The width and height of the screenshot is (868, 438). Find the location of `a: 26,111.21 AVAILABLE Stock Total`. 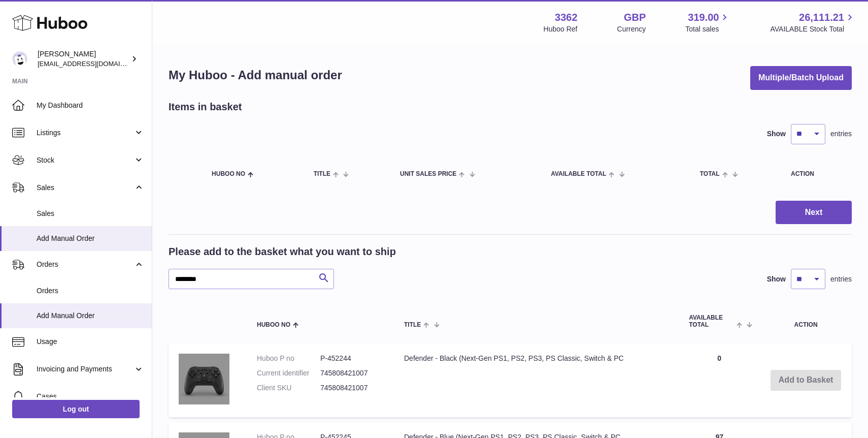

a: 26,111.21 AVAILABLE Stock Total is located at coordinates (812, 23).